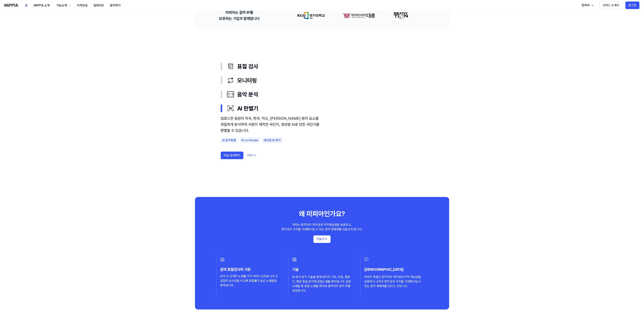  Describe the element at coordinates (322, 284) in the screenshot. I see `div: AI 음악 분석 기술을 통해 음악의 구조, 리듬, 멜로디, 화성 등을 분석해 표절노래를 찾아냅니다. 많은 노래들 중 표절 노래를 찾아내 원작자의 음악 IP를 보호합니다.` at that location.